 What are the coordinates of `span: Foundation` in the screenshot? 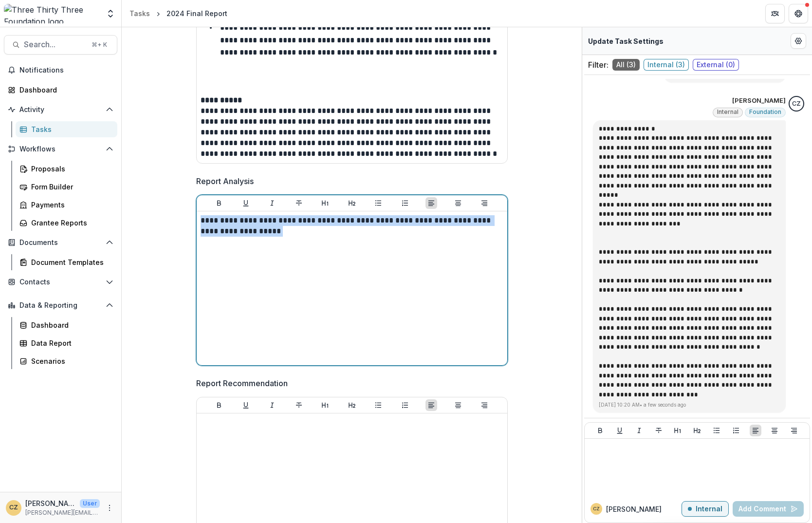 It's located at (765, 112).